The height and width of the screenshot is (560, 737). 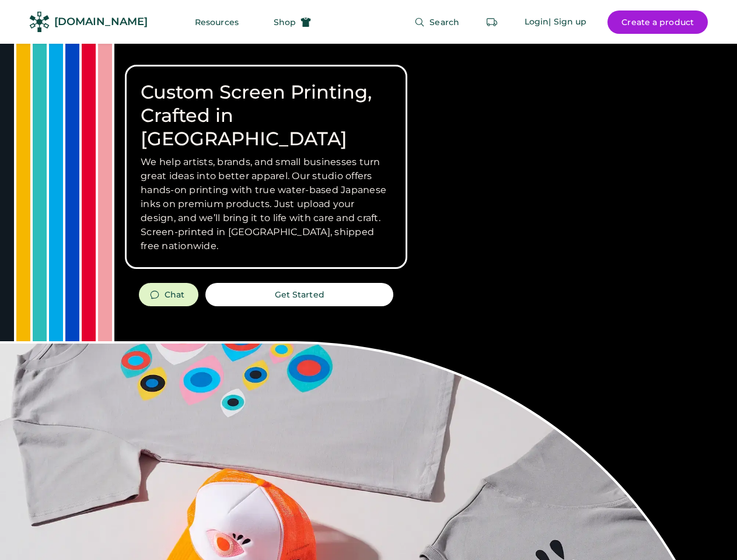 I want to click on button: Create a product, so click(x=658, y=22).